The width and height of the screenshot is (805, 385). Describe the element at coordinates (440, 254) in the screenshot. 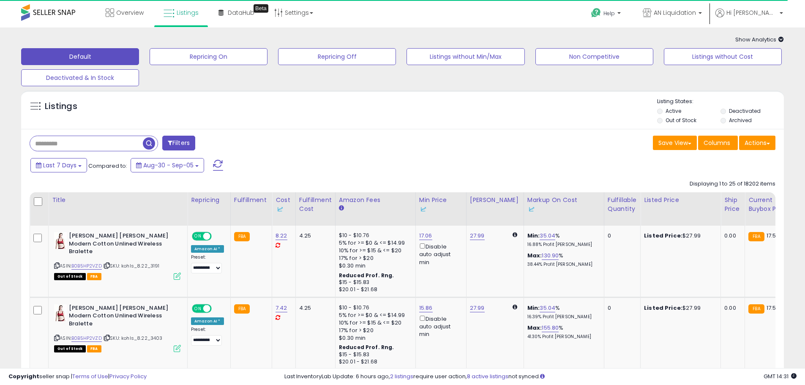

I see `div: Disable auto adjust min` at that location.